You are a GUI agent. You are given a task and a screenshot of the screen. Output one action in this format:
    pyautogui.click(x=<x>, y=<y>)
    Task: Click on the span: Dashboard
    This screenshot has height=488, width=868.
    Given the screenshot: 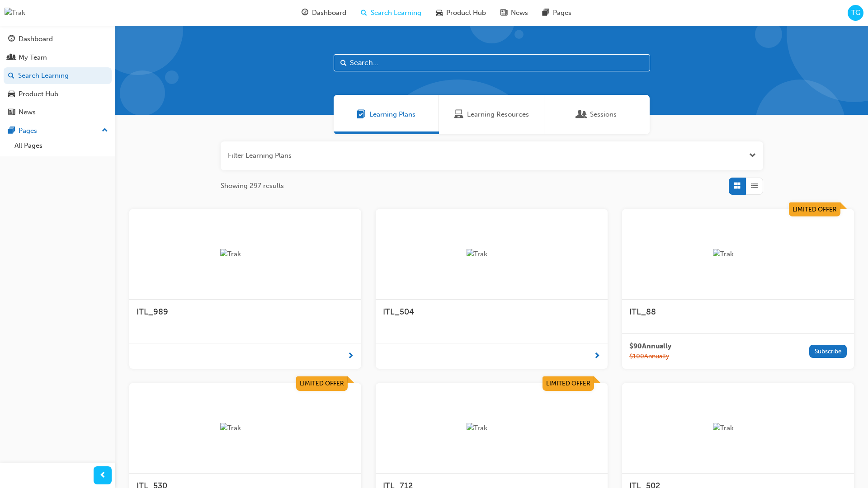 What is the action you would take?
    pyautogui.click(x=329, y=13)
    